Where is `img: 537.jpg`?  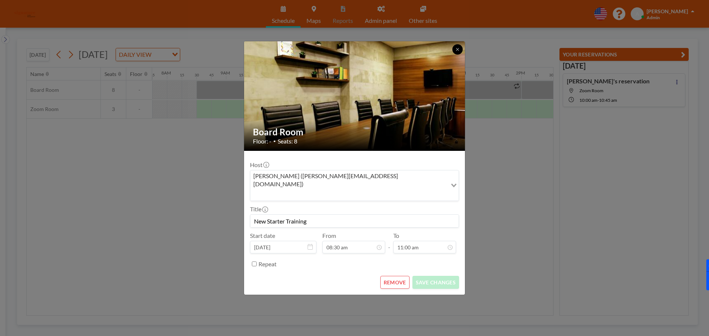
img: 537.jpg is located at coordinates (355, 96).